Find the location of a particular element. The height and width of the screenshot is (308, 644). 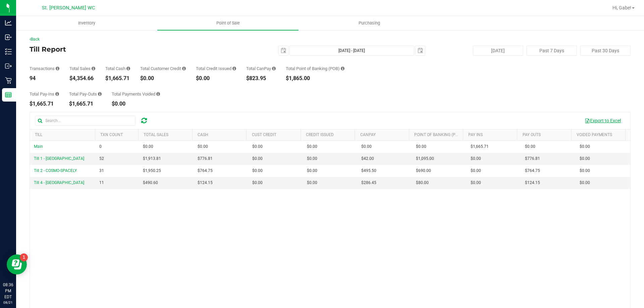

div: Total Pay-Ins is located at coordinates (44, 94).